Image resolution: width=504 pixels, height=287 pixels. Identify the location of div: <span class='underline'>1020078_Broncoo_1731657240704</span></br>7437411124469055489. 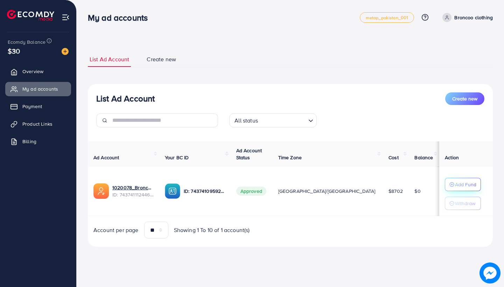
(133, 191).